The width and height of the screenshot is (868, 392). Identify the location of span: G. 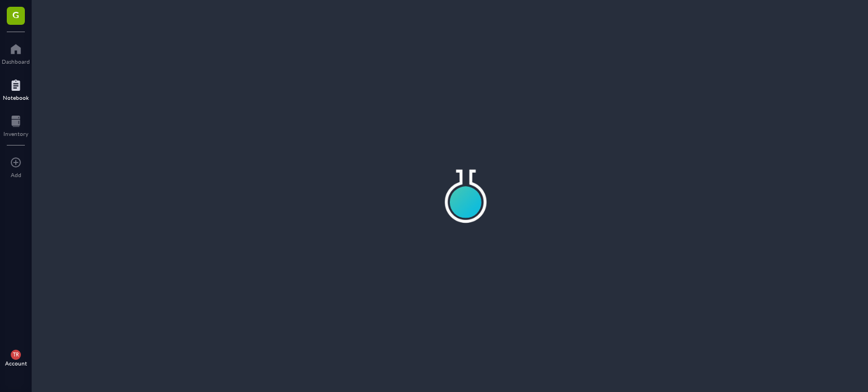
(16, 14).